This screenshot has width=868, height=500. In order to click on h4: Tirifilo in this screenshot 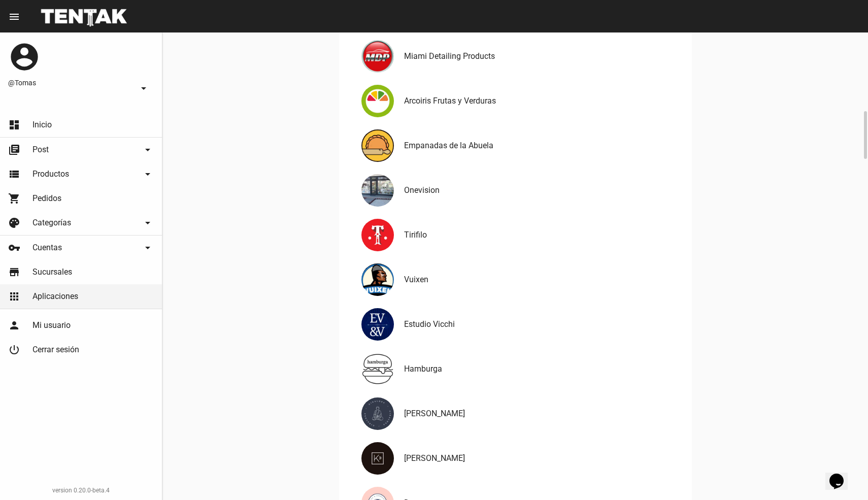, I will do `click(538, 235)`.